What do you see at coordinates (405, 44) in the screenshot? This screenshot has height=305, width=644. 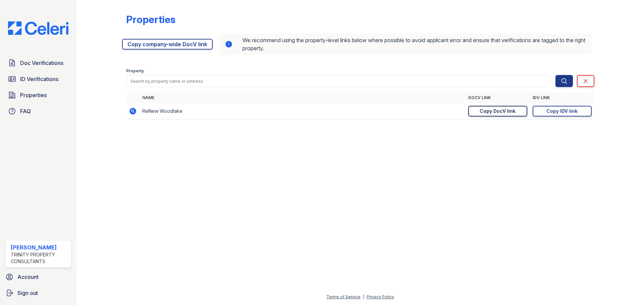 I see `div: We recommend using the property-level links below where possible to avoid applicant error and ens...` at bounding box center [405, 44].